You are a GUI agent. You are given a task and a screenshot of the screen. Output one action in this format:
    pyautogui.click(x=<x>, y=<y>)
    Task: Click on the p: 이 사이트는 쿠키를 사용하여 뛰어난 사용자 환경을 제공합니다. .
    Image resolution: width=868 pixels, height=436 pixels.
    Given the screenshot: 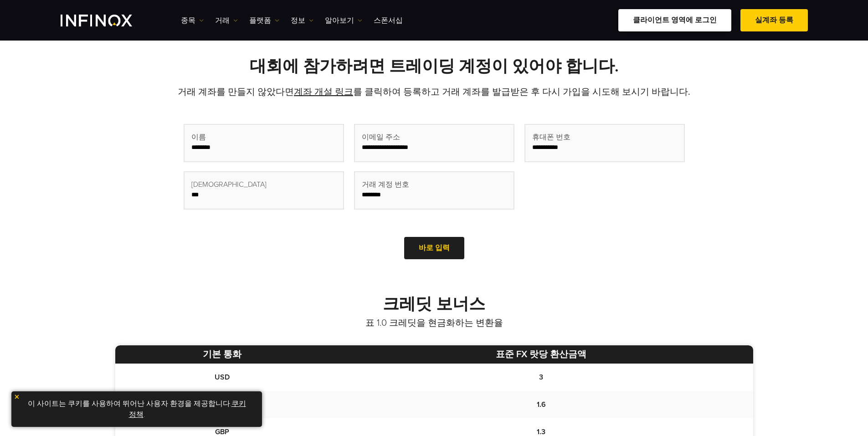 What is the action you would take?
    pyautogui.click(x=137, y=409)
    